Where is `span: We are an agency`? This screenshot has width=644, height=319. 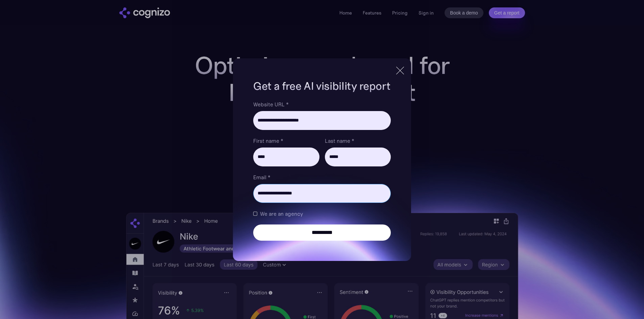
span: We are an agency is located at coordinates (281, 214).